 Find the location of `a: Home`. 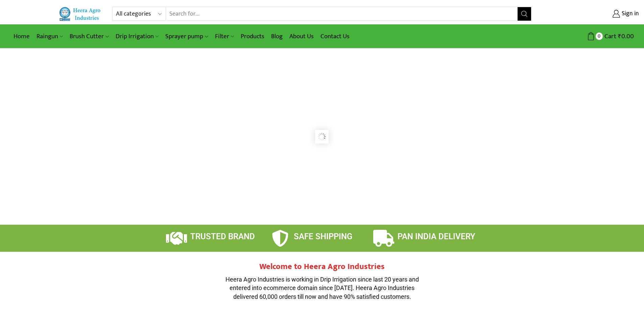

a: Home is located at coordinates (21, 36).